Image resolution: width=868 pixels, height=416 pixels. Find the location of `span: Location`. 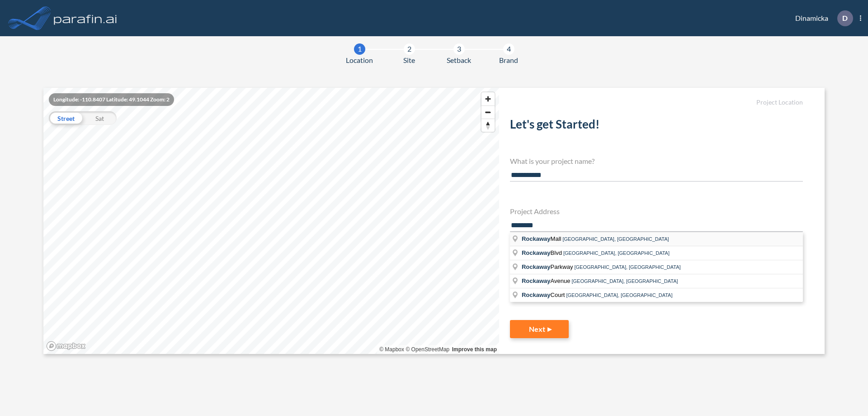

span: Location is located at coordinates (360, 60).